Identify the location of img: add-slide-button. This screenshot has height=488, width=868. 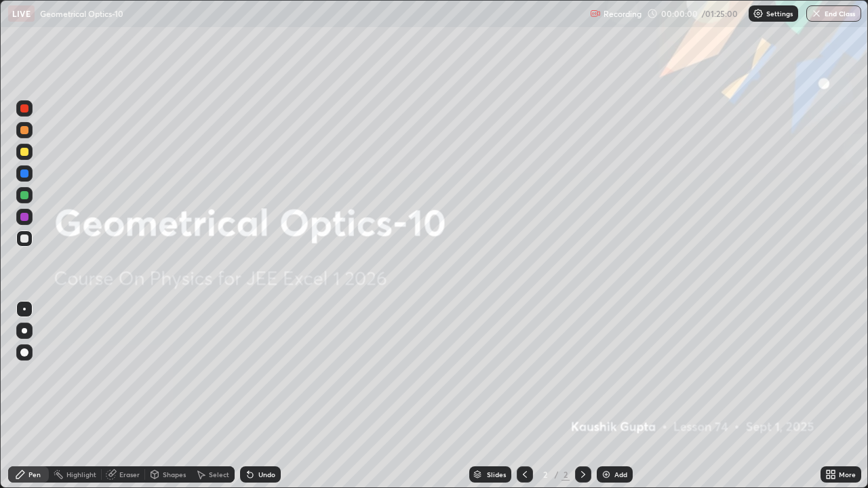
(606, 475).